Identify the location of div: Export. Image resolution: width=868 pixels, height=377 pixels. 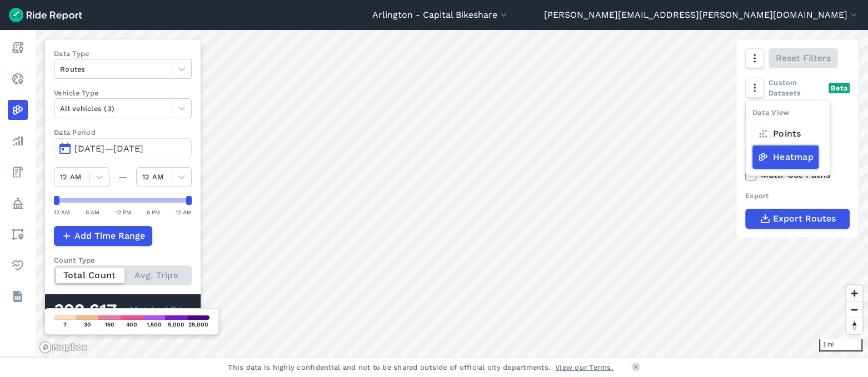
(797, 196).